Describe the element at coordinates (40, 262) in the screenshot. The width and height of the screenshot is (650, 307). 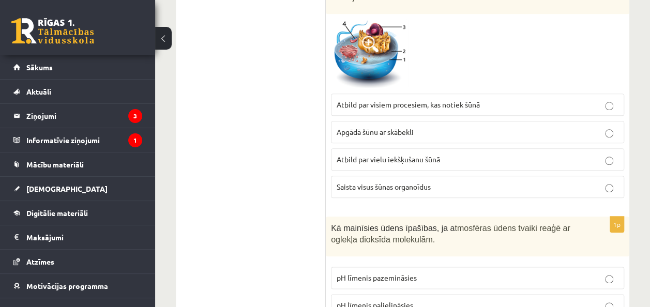
I see `span: Atzīmes` at that location.